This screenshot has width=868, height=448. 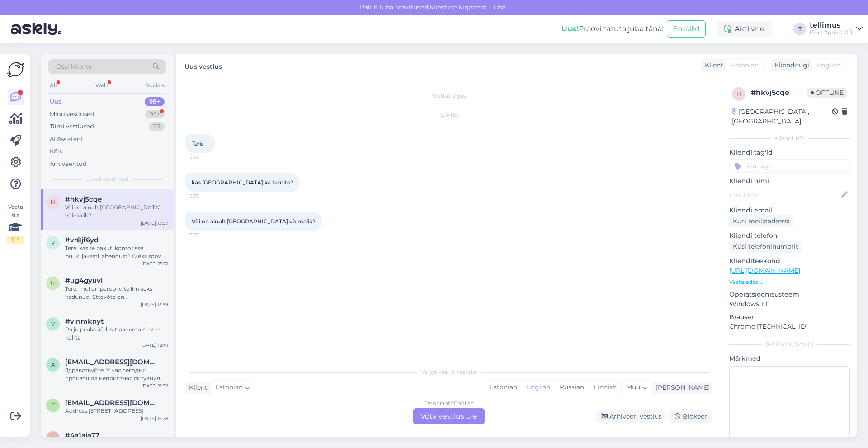 What do you see at coordinates (107, 179) in the screenshot?
I see `span: Uued vestlused` at bounding box center [107, 179].